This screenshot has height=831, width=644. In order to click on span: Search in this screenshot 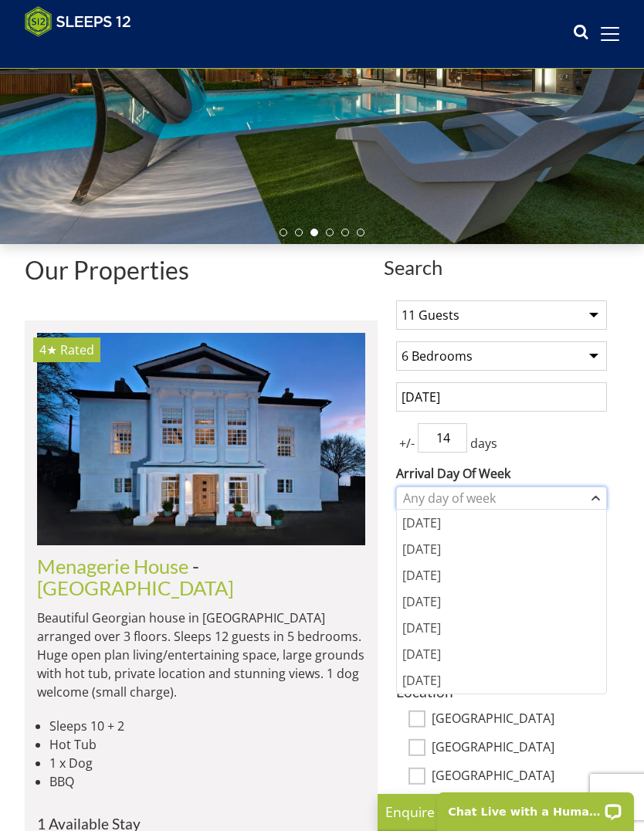, I will do `click(502, 267)`.